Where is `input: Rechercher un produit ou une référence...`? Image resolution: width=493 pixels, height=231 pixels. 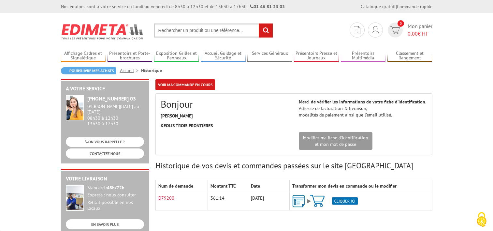
input: Rechercher un produit ou une référence... is located at coordinates (213, 30).